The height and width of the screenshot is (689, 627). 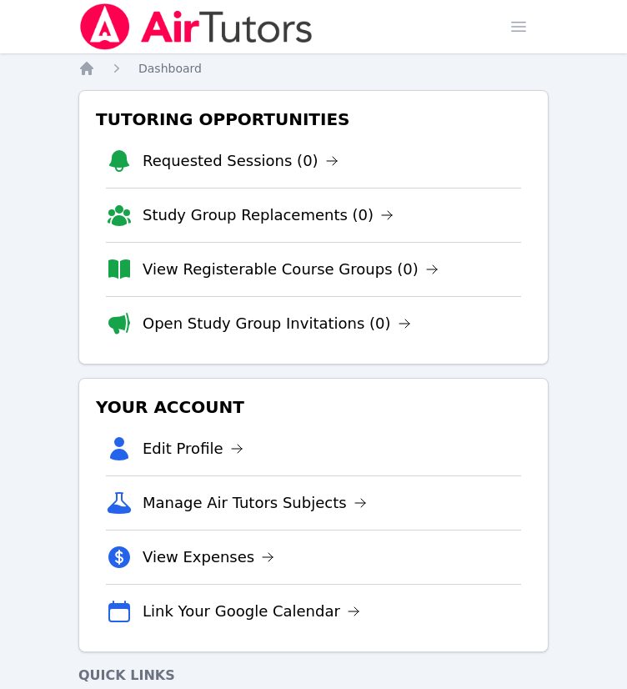 I want to click on span: Dashboard, so click(x=170, y=68).